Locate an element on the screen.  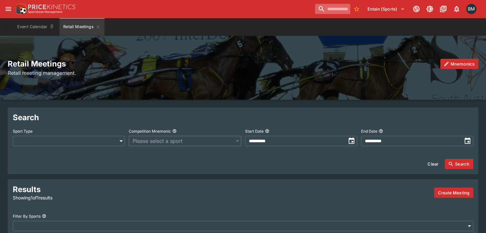
button: Search is located at coordinates (459, 164).